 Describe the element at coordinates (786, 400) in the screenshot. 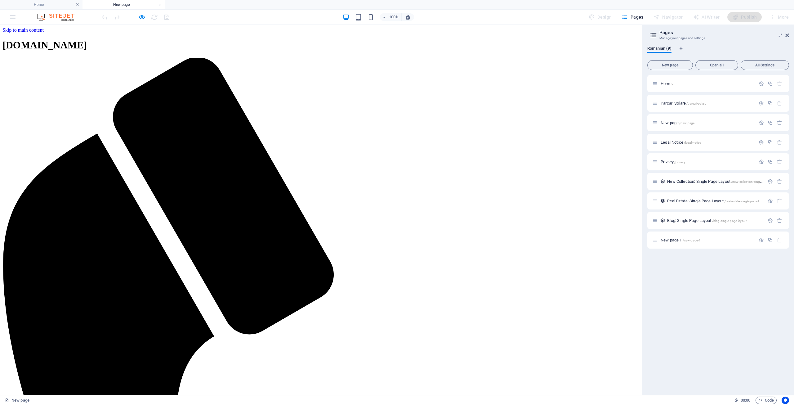

I see `button: Usercentrics` at that location.